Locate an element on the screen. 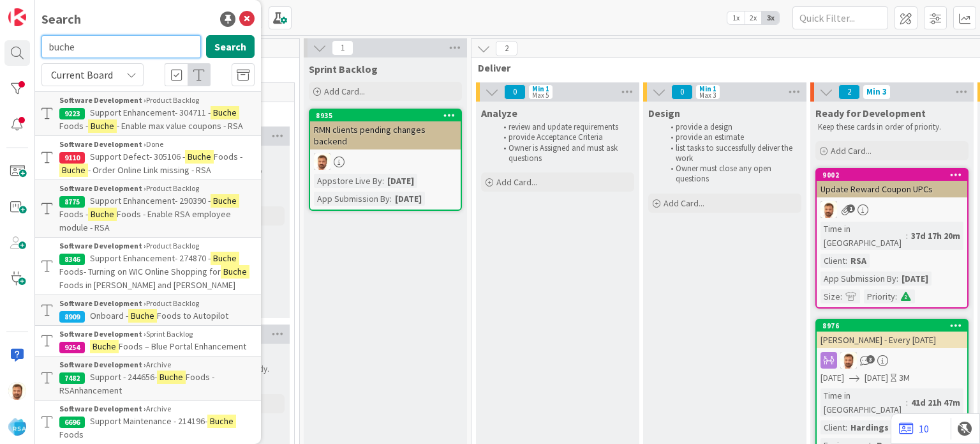 This screenshot has height=444, width=980. span: 1x is located at coordinates (735, 18).